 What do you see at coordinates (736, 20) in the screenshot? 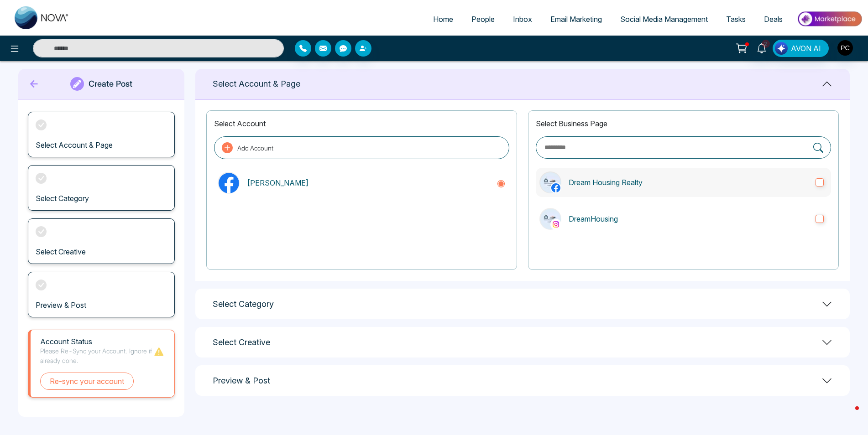
I see `span: Tasks` at bounding box center [736, 20].